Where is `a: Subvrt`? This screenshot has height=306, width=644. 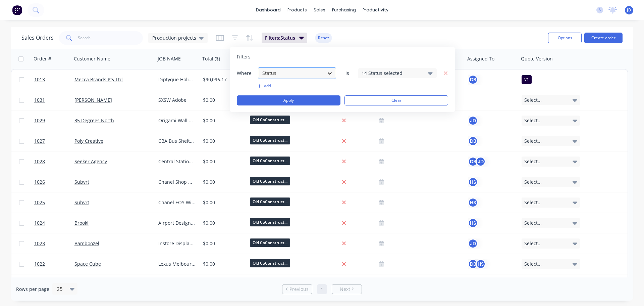 a: Subvrt is located at coordinates (82, 202).